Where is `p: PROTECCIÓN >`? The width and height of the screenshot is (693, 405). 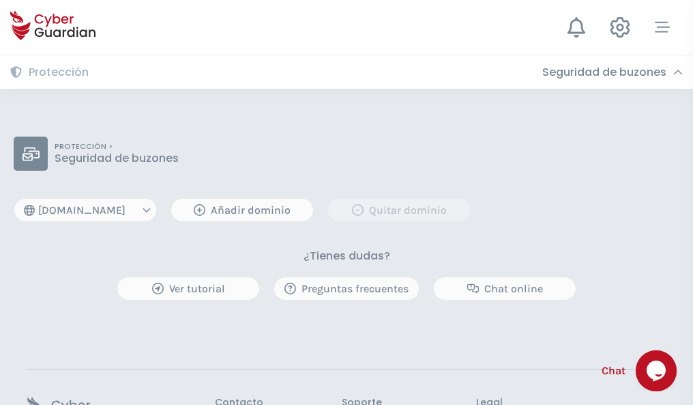 p: PROTECCIÓN > is located at coordinates (117, 147).